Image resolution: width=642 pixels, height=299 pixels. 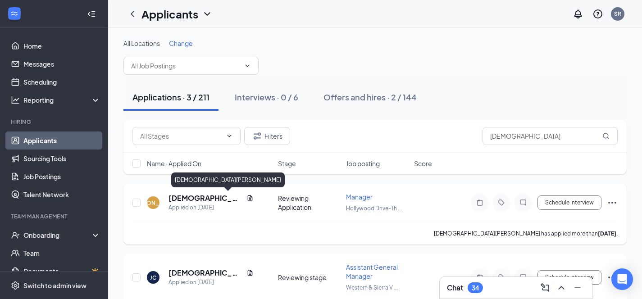 What do you see at coordinates (309, 203) in the screenshot?
I see `div: Reviewing Application` at bounding box center [309, 203].